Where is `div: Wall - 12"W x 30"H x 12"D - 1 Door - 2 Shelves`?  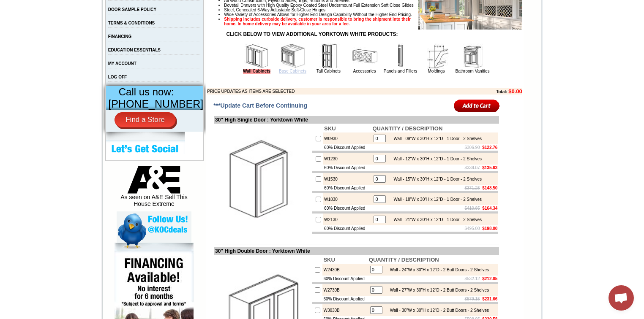
div: Wall - 12"W x 30"H x 12"D - 1 Door - 2 Shelves is located at coordinates (436, 159).